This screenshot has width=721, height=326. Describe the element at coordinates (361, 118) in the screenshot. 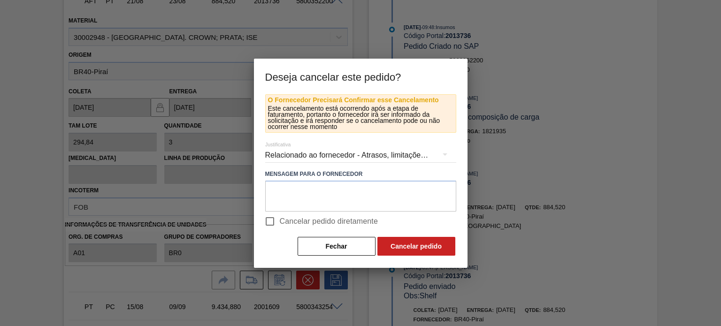

I see `p: Este cancelamento está ocorrendo após a etapa de faturamento, portanto o fornecedor irá ser infor...` at that location.